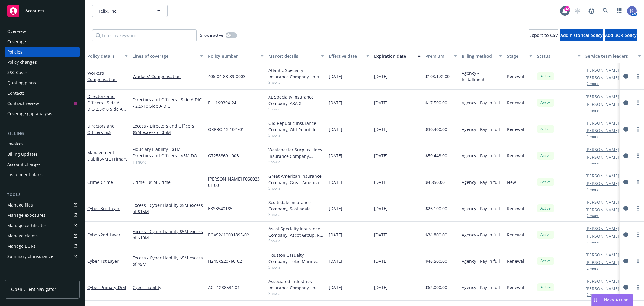 The height and width of the screenshot is (306, 644). I want to click on span: $17,500.00, so click(436, 103).